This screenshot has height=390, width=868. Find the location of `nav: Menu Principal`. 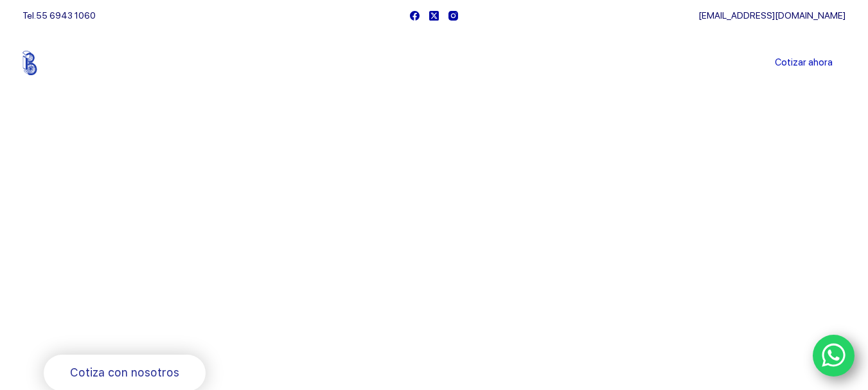

nav: Menu Principal is located at coordinates (434, 63).